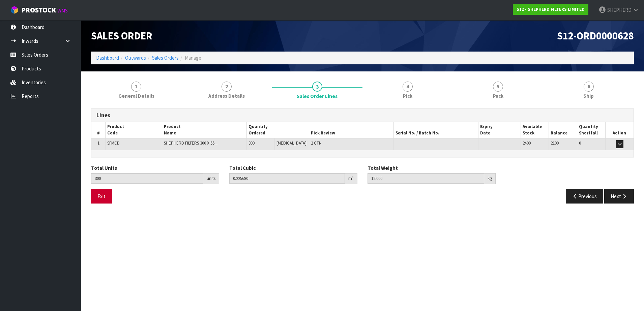 The width and height of the screenshot is (644, 311). What do you see at coordinates (383, 167) in the screenshot?
I see `label: Total Weight` at bounding box center [383, 167].